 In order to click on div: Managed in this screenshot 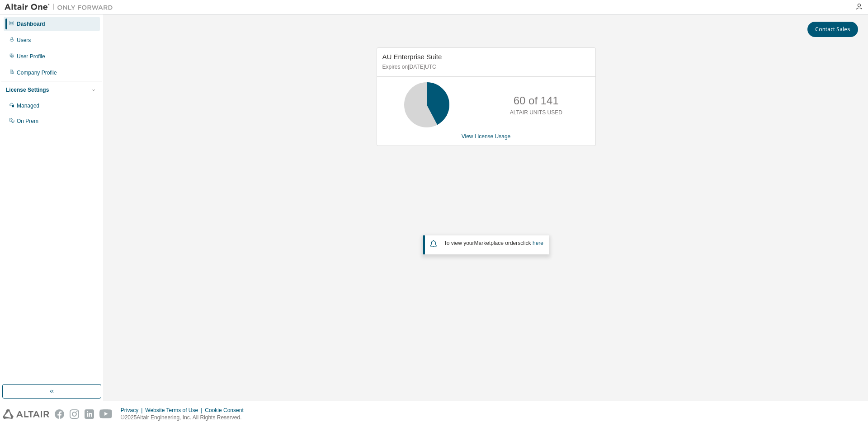, I will do `click(28, 105)`.